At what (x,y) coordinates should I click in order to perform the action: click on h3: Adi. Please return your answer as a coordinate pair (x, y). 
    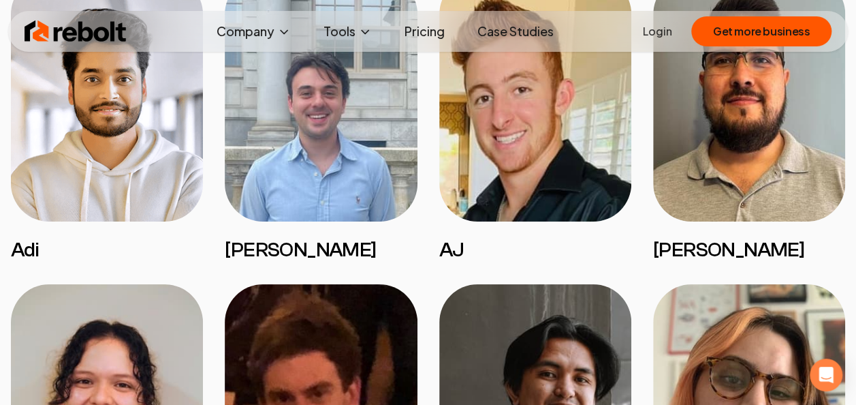
    Looking at the image, I should click on (107, 250).